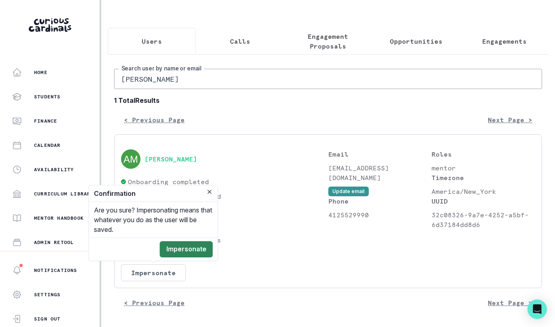 This screenshot has height=327, width=555. What do you see at coordinates (41, 73) in the screenshot?
I see `p: Home` at bounding box center [41, 73].